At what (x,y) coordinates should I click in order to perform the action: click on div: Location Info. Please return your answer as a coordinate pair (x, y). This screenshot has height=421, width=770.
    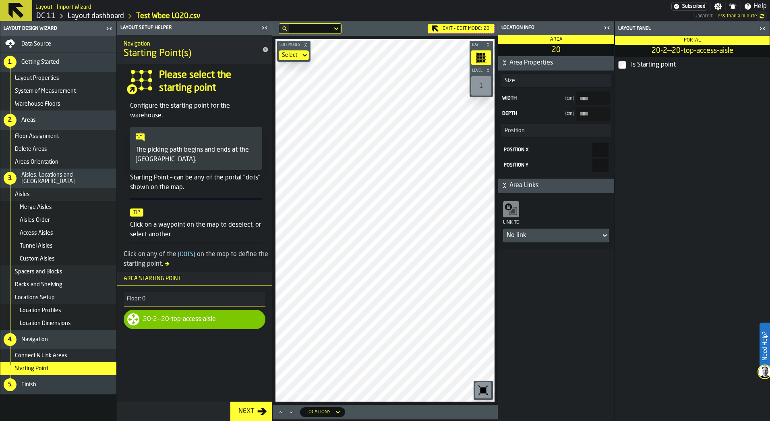
    Looking at the image, I should click on (551, 28).